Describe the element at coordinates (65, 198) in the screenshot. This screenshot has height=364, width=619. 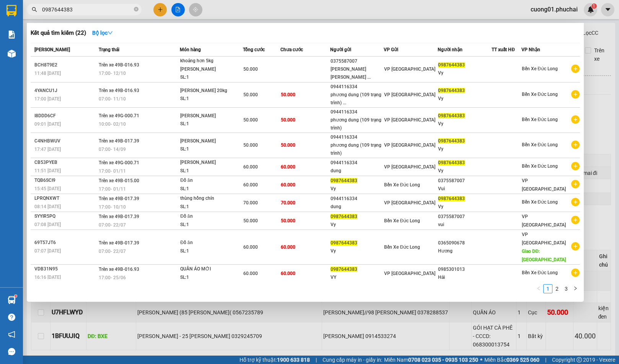
I see `div: LPRQNXWT` at that location.